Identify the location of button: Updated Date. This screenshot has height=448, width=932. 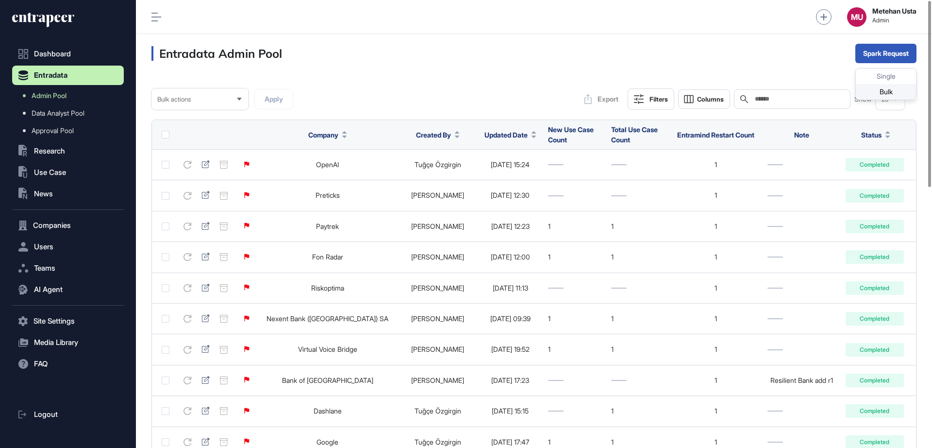
(510, 134).